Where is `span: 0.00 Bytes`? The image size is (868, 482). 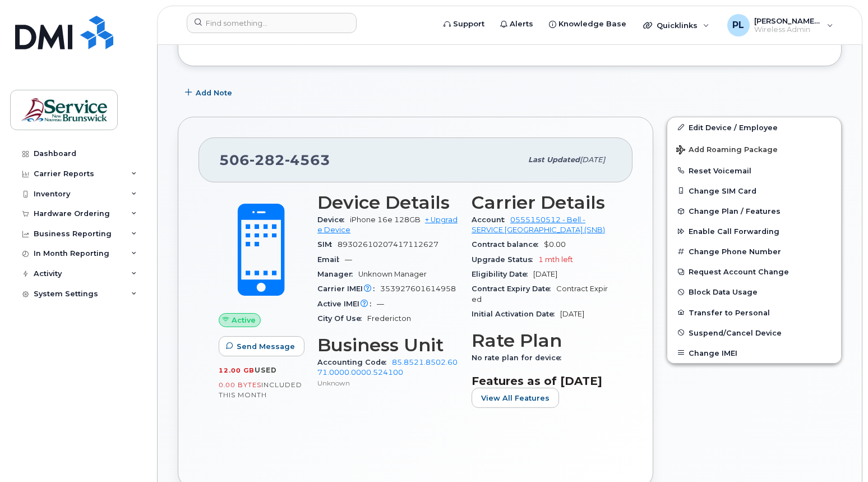 span: 0.00 Bytes is located at coordinates (240, 385).